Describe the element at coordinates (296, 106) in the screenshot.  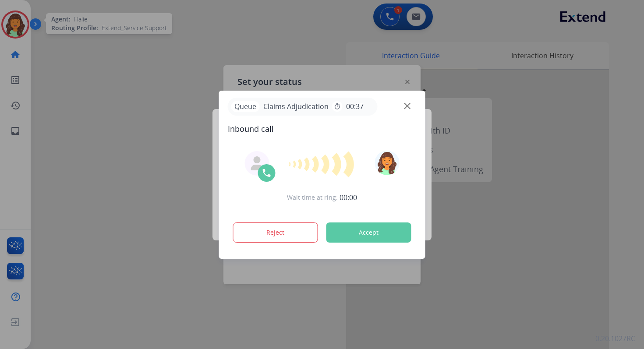
I see `span: Claims Adjudication` at that location.